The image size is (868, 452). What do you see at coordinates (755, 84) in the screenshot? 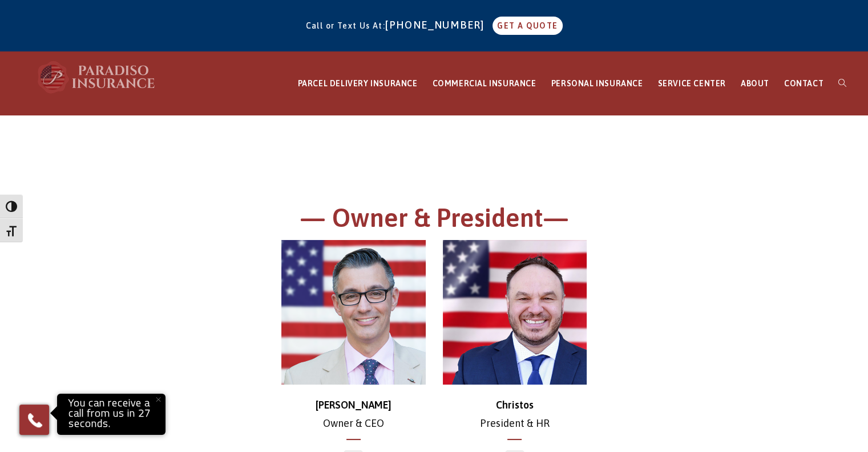
I see `a: ABOUT` at bounding box center [755, 84].